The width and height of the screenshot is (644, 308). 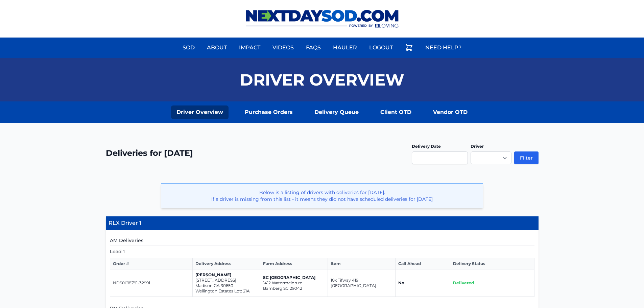 What do you see at coordinates (227, 264) in the screenshot?
I see `th: Delivery Address` at bounding box center [227, 264].